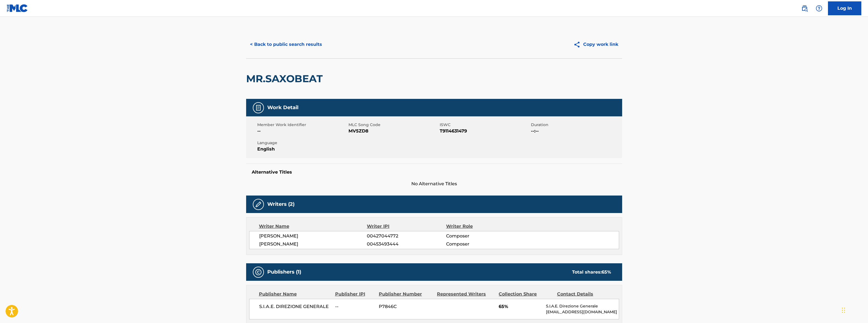 The width and height of the screenshot is (868, 323). Describe the element at coordinates (805, 8) in the screenshot. I see `img: search` at that location.